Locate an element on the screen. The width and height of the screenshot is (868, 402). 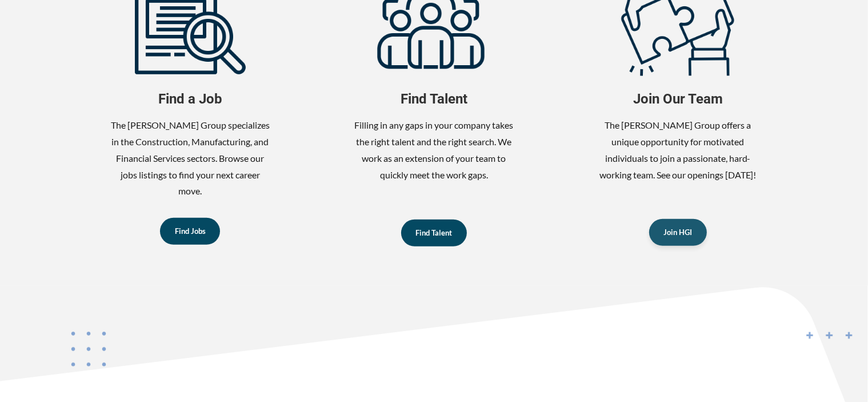
span: Find a Job is located at coordinates (190, 99).